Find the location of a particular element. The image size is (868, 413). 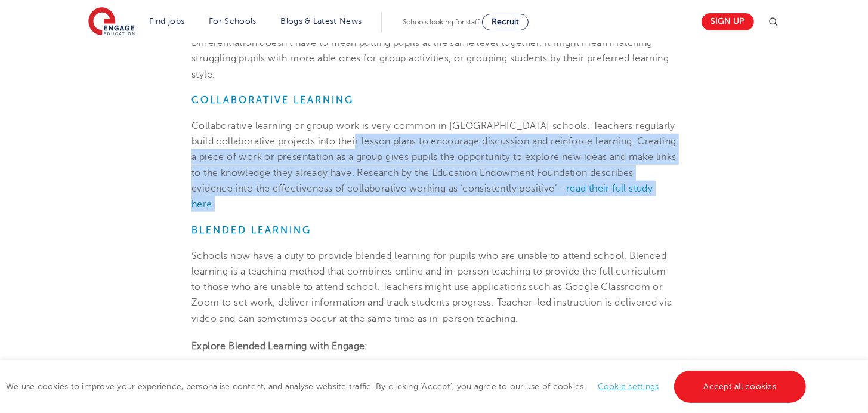

img: Engage Education is located at coordinates (112, 22).